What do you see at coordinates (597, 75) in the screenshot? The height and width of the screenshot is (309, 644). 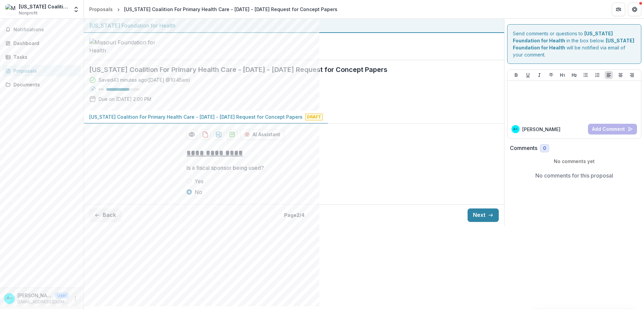 I see `button: Ordered List` at bounding box center [597, 75].